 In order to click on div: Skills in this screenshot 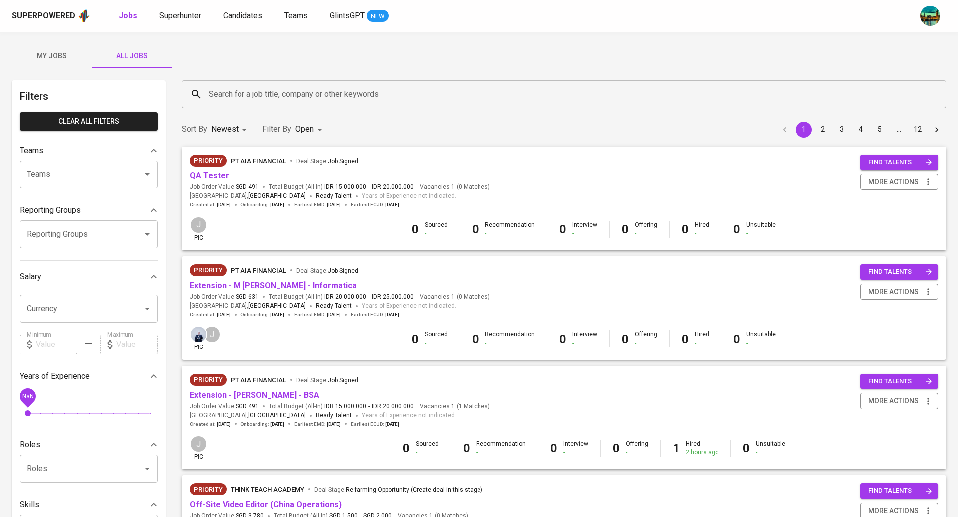, I will do `click(89, 505)`.